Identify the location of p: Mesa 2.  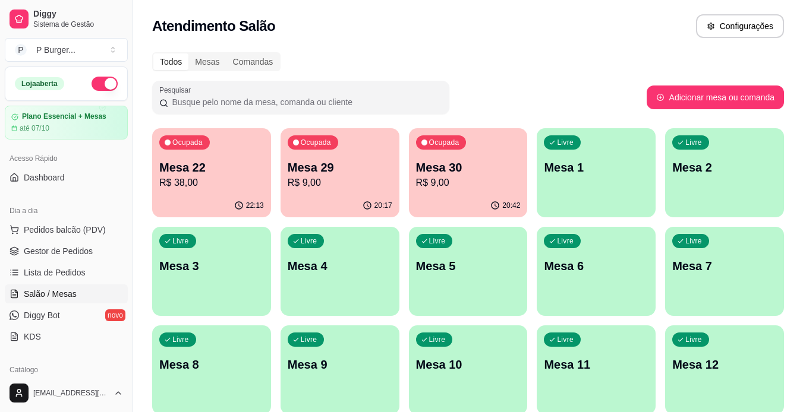
(725, 168).